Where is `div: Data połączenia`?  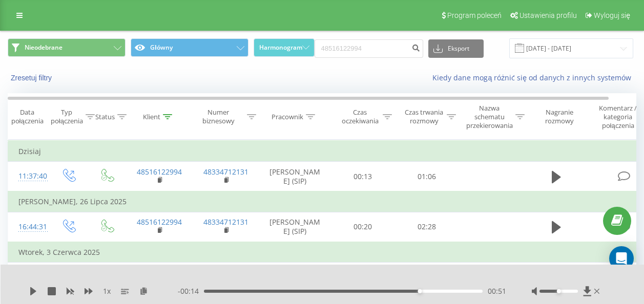
div: Data połączenia is located at coordinates (27, 117).